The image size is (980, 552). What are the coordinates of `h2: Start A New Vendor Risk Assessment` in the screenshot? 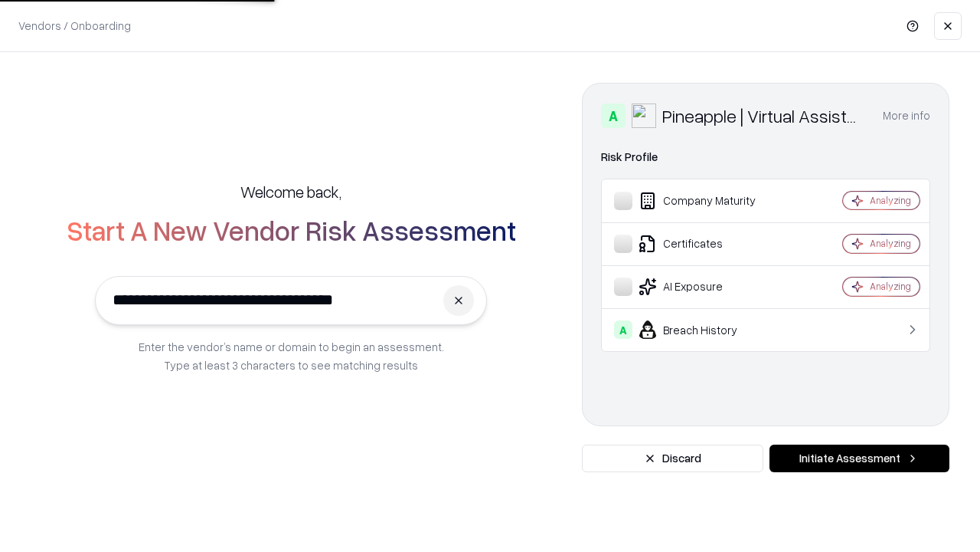 It's located at (291, 229).